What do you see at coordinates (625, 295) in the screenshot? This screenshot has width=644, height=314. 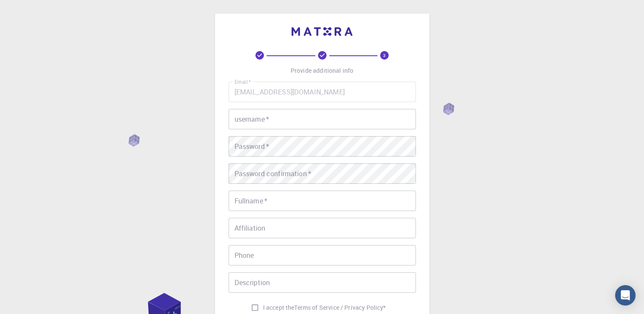 I see `div: Open Intercom Messenger` at bounding box center [625, 295].